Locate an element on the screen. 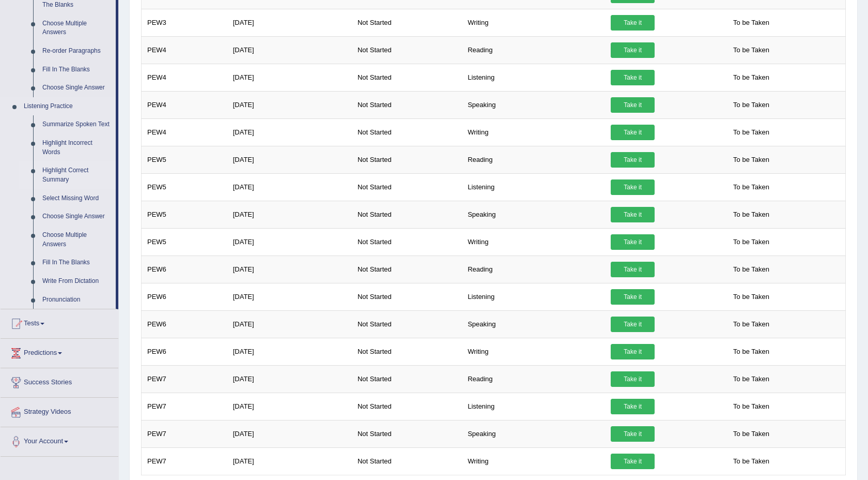 This screenshot has height=480, width=868. a: Success Stories is located at coordinates (59, 381).